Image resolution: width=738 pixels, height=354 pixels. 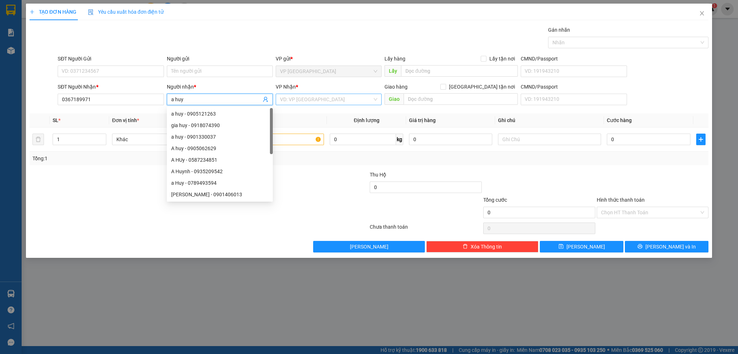 What do you see at coordinates (378, 175) in the screenshot?
I see `span: Thu Hộ` at bounding box center [378, 175].